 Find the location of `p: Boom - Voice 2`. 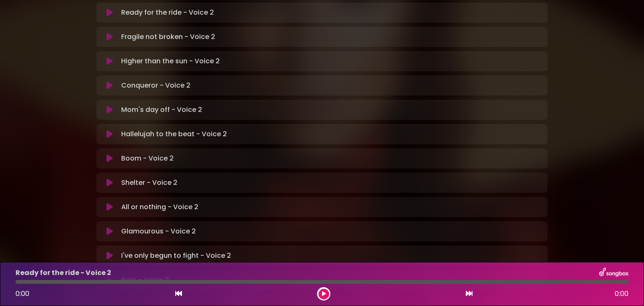

p: Boom - Voice 2 is located at coordinates (147, 159).